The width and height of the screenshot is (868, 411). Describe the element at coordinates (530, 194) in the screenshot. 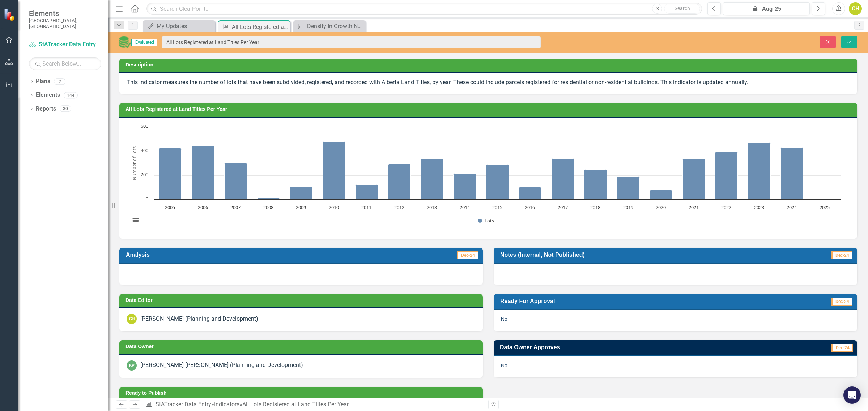

I see `path: 2016, 101. Lots.` at that location.